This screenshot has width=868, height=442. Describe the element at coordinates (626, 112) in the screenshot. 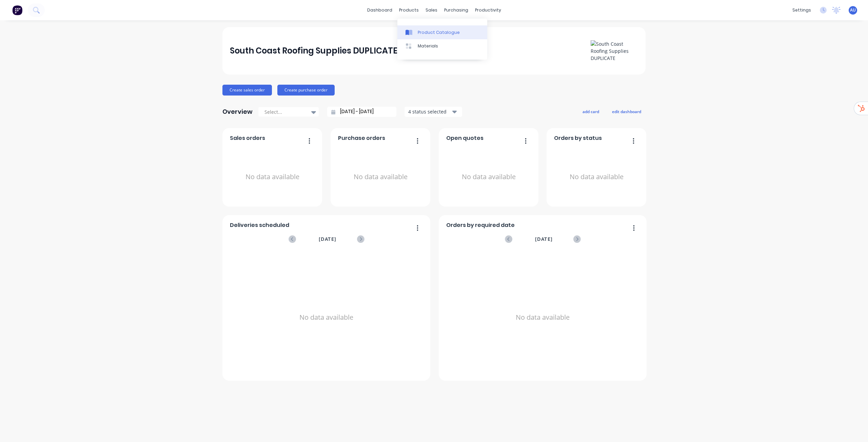

I see `button: edit dashboard` at that location.